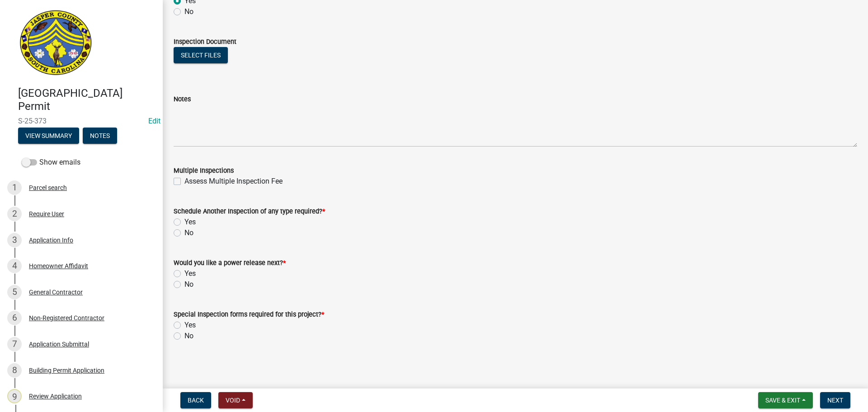  What do you see at coordinates (182, 99) in the screenshot?
I see `label: Notes` at bounding box center [182, 99].